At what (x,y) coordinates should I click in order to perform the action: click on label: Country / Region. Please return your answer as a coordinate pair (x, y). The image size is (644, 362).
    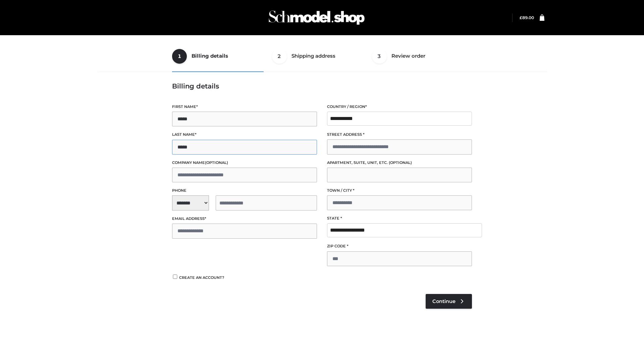
    Looking at the image, I should click on (400, 107).